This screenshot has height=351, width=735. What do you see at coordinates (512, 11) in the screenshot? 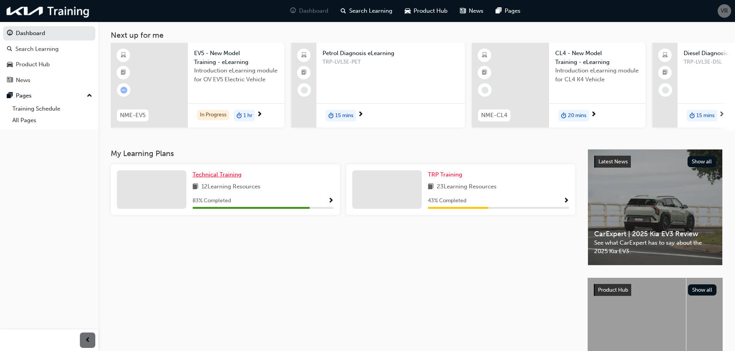
I see `span: Pages` at bounding box center [512, 11].